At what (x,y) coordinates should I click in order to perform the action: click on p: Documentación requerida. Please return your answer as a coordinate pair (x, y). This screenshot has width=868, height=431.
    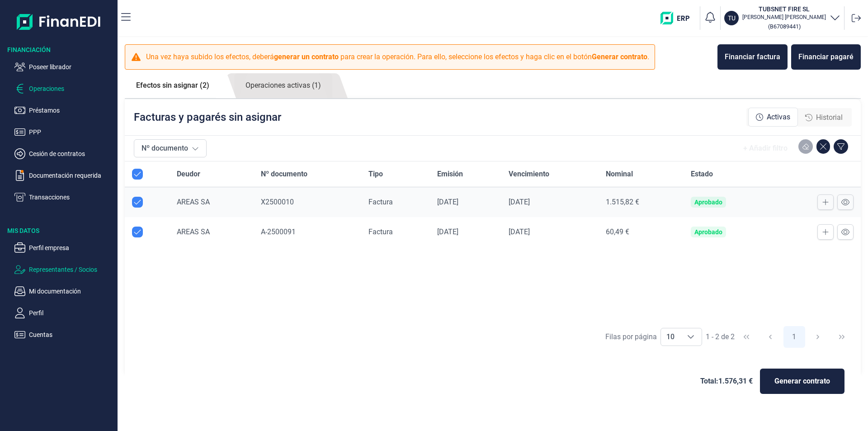
    Looking at the image, I should click on (71, 175).